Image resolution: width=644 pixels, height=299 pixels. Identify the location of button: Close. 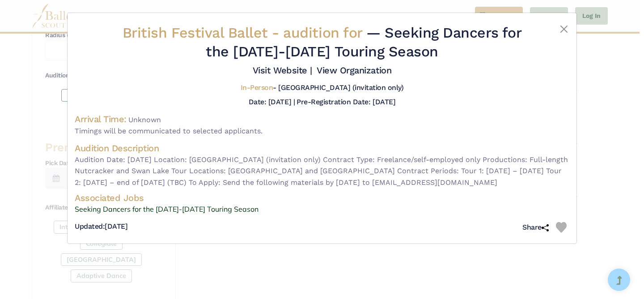
(564, 29).